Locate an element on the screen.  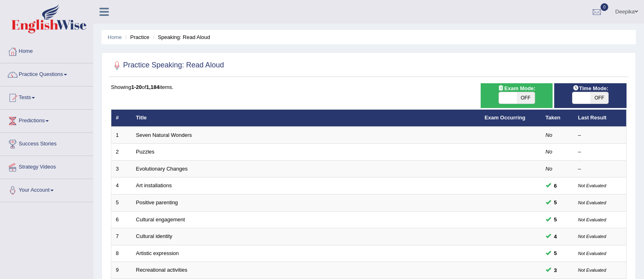
td: 4 is located at coordinates (122, 186).